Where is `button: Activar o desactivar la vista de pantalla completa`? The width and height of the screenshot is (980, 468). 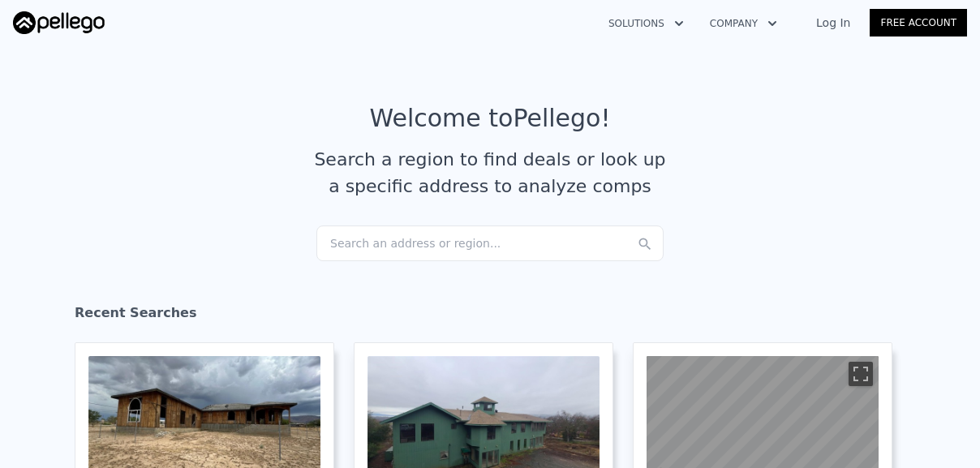 button: Activar o desactivar la vista de pantalla completa is located at coordinates (861, 374).